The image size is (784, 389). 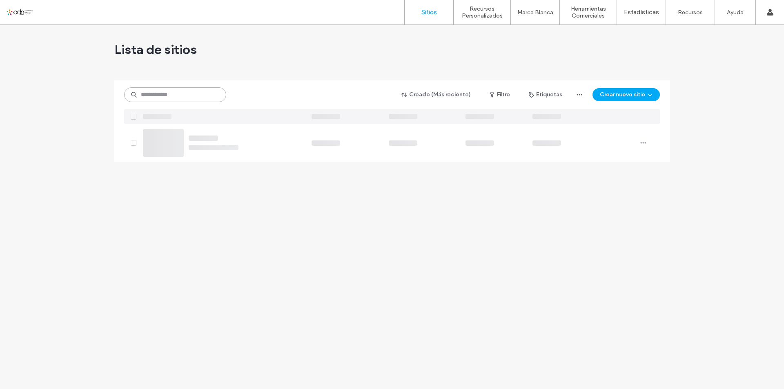 What do you see at coordinates (500, 95) in the screenshot?
I see `button: Filtro` at bounding box center [500, 95].